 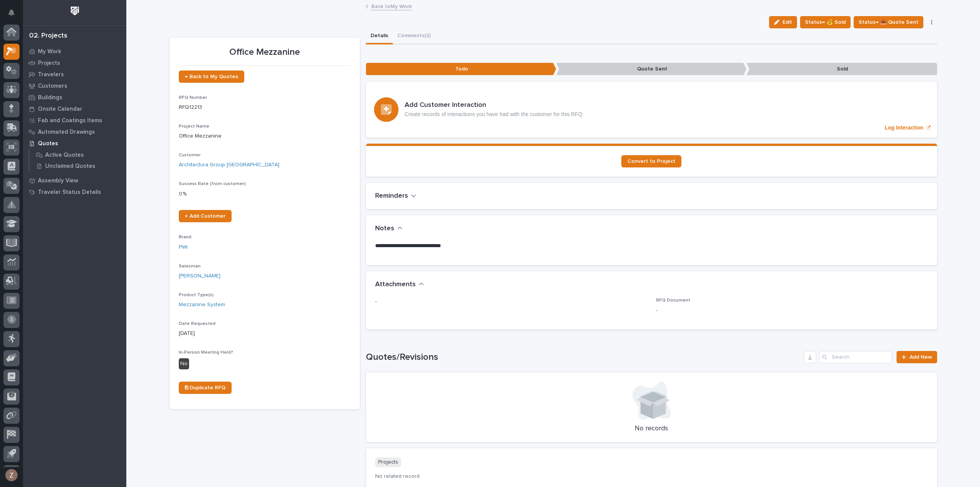 I want to click on button: Reminders, so click(x=396, y=196).